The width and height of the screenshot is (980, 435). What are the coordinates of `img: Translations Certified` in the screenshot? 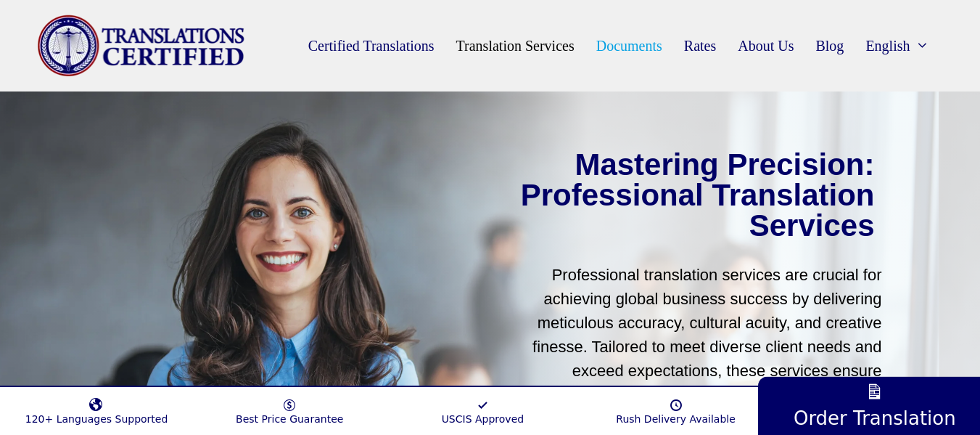 It's located at (141, 46).